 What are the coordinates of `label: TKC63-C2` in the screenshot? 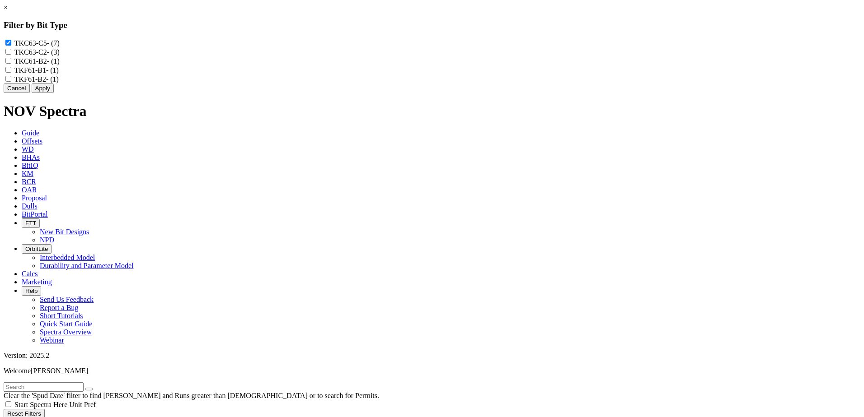 It's located at (37, 52).